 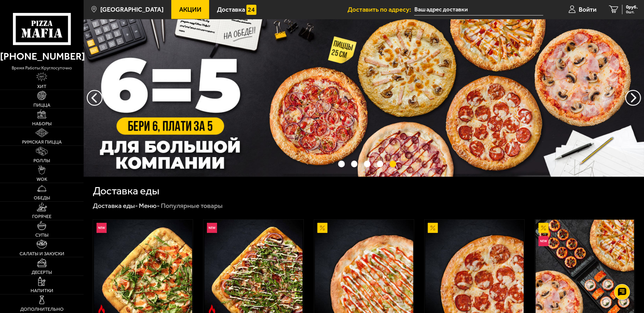 I want to click on span: Обеды, so click(x=42, y=198).